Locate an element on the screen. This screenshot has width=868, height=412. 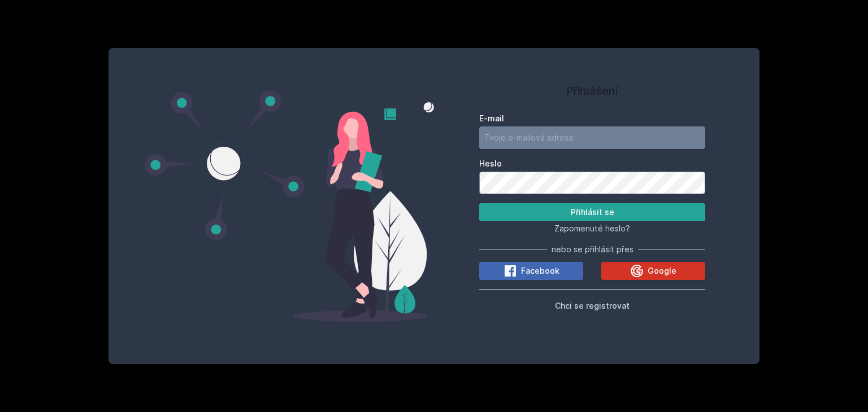
span: nebo se přihlásit přes is located at coordinates (592, 250).